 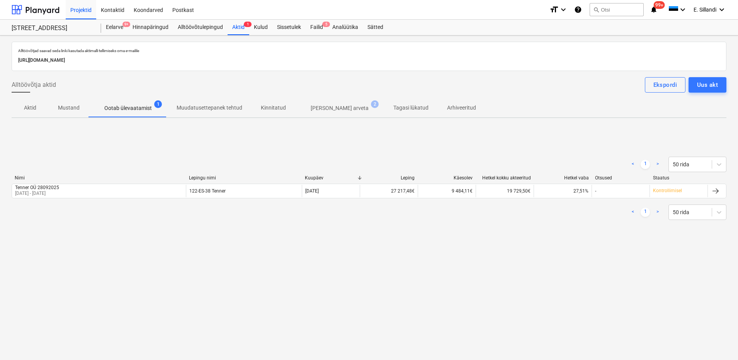 What do you see at coordinates (114, 27) in the screenshot?
I see `div: Eelarve` at bounding box center [114, 27].